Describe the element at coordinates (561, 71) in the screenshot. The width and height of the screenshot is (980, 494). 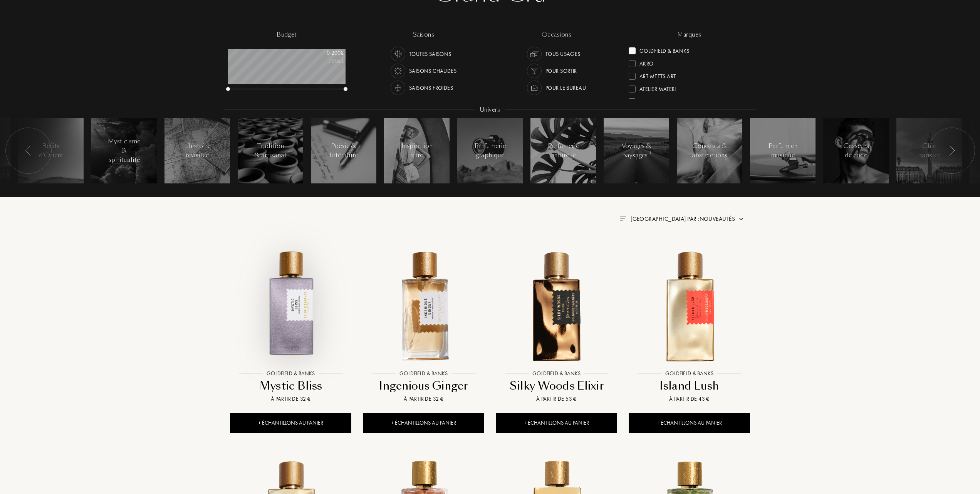
I see `div: Pour sortir` at that location.